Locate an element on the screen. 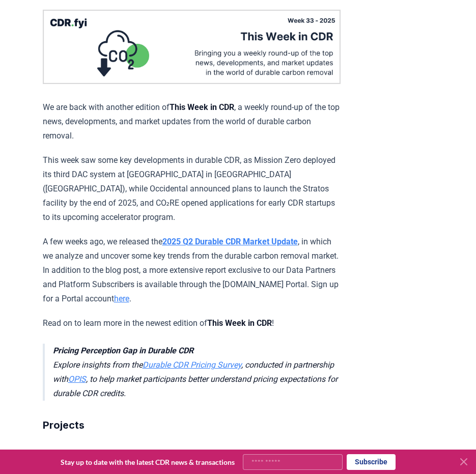  strong: Projects is located at coordinates (63, 425).